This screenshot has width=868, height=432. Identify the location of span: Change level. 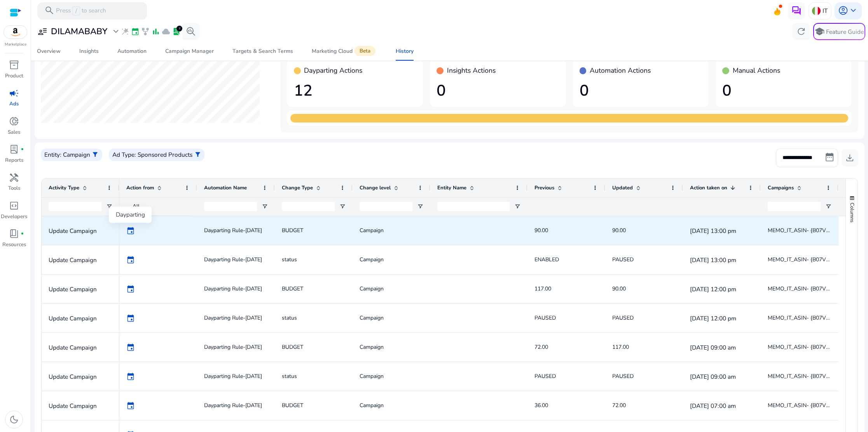
(375, 187).